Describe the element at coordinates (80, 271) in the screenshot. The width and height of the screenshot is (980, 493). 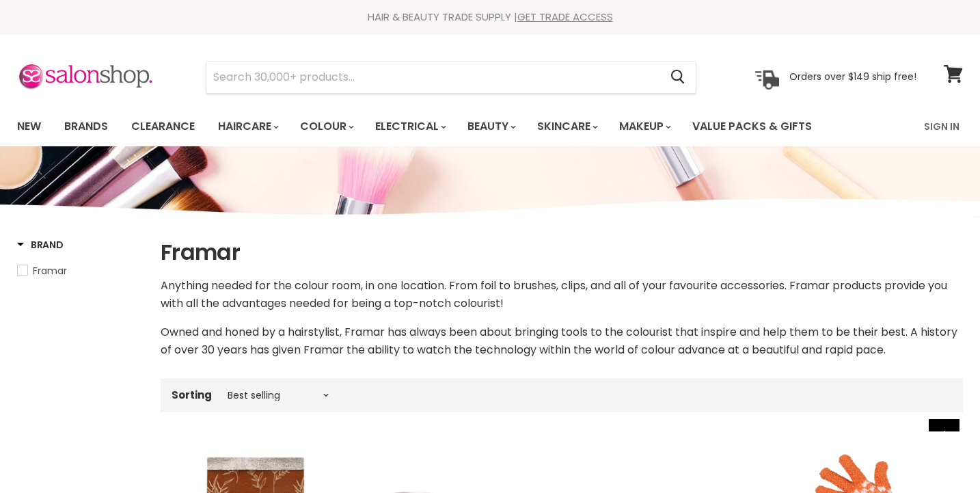
I see `a: Framar` at that location.